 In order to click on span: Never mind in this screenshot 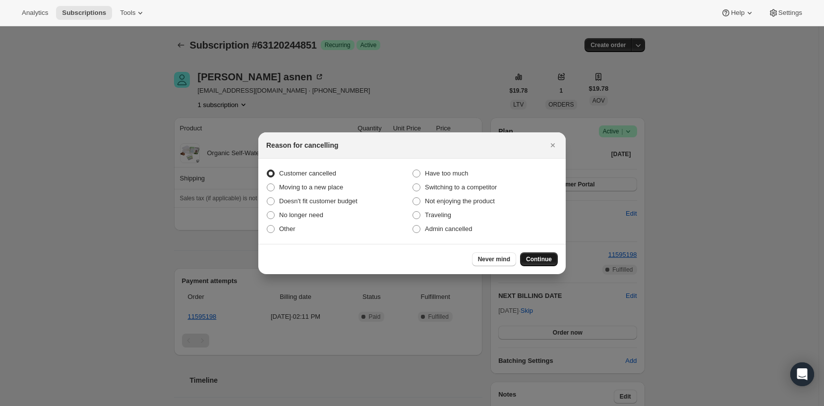, I will do `click(494, 259)`.